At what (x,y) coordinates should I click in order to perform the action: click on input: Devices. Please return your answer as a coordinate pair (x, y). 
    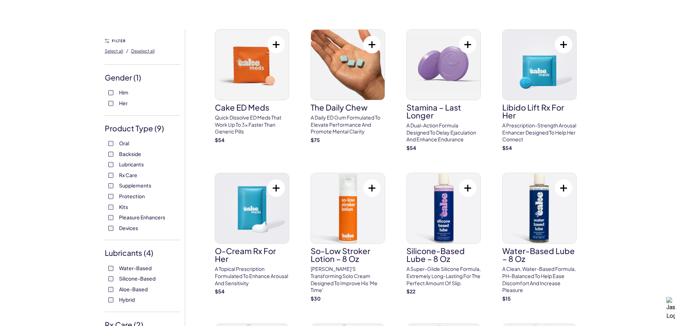
    Looking at the image, I should click on (111, 228).